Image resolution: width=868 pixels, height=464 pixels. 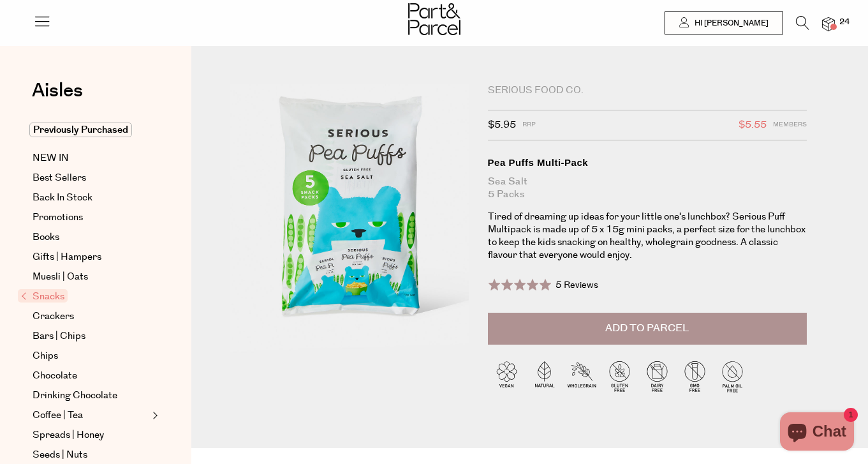 I want to click on span: Seeds | Nuts, so click(x=60, y=455).